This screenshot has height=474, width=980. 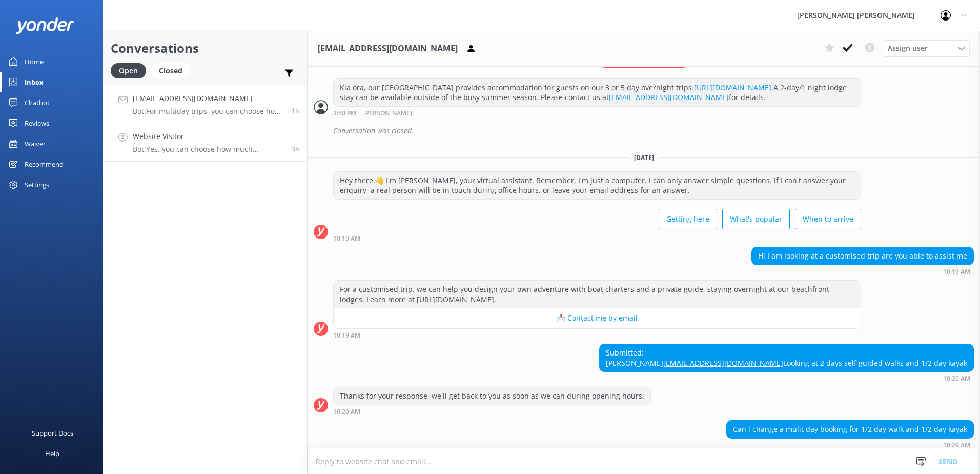 I want to click on div: Support Docs, so click(x=52, y=433).